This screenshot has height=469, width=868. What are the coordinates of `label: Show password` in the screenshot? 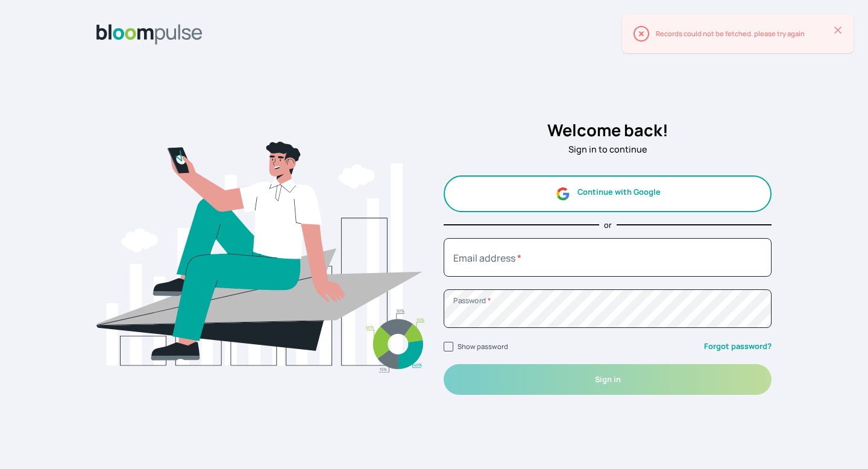 It's located at (483, 346).